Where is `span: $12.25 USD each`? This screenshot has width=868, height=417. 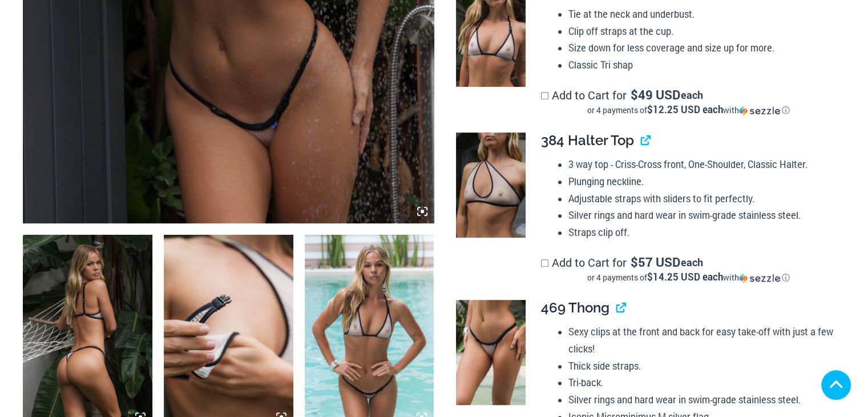
span: $12.25 USD each is located at coordinates (685, 109).